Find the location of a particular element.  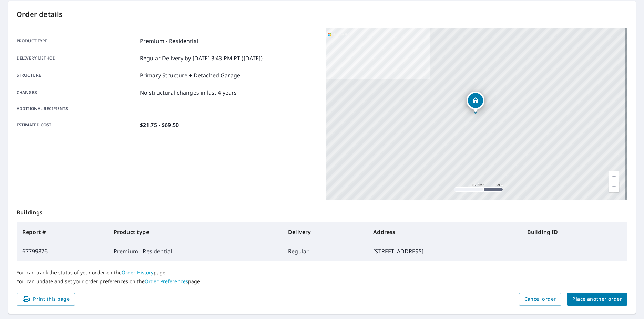

th: Address is located at coordinates (444, 232).